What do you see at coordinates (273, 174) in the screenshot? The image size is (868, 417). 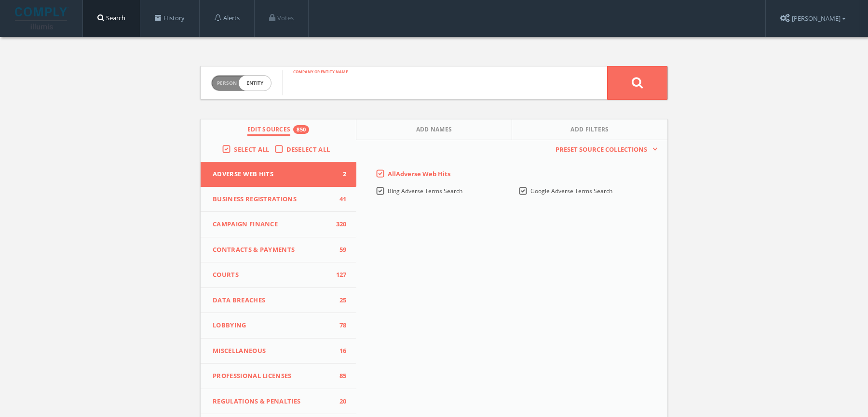 I see `span: Adverse Web Hits` at bounding box center [273, 174].